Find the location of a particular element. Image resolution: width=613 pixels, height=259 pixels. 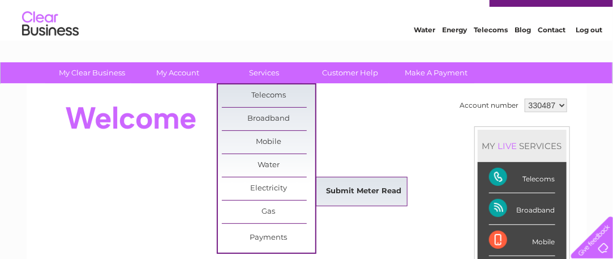

div: LIVE is located at coordinates (508, 145).